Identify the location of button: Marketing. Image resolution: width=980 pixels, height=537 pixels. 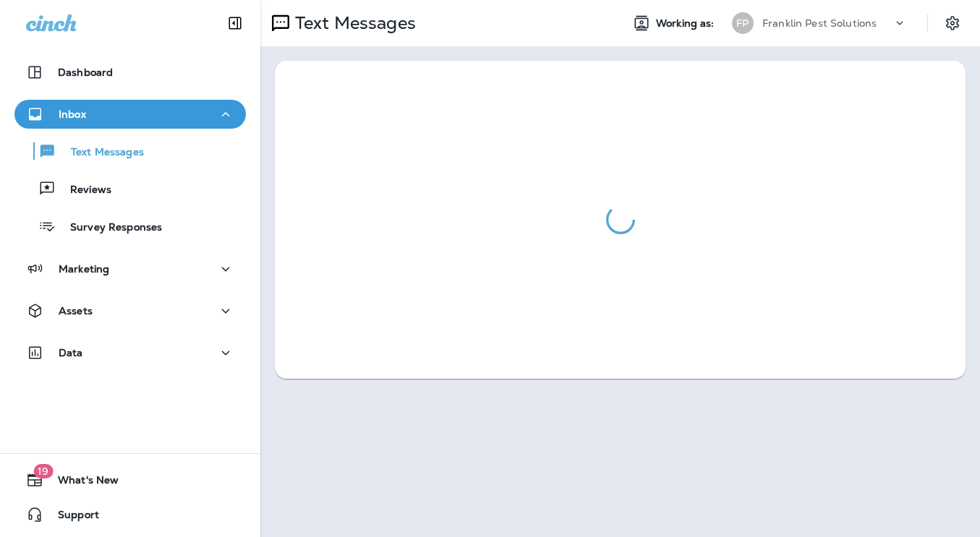
(130, 269).